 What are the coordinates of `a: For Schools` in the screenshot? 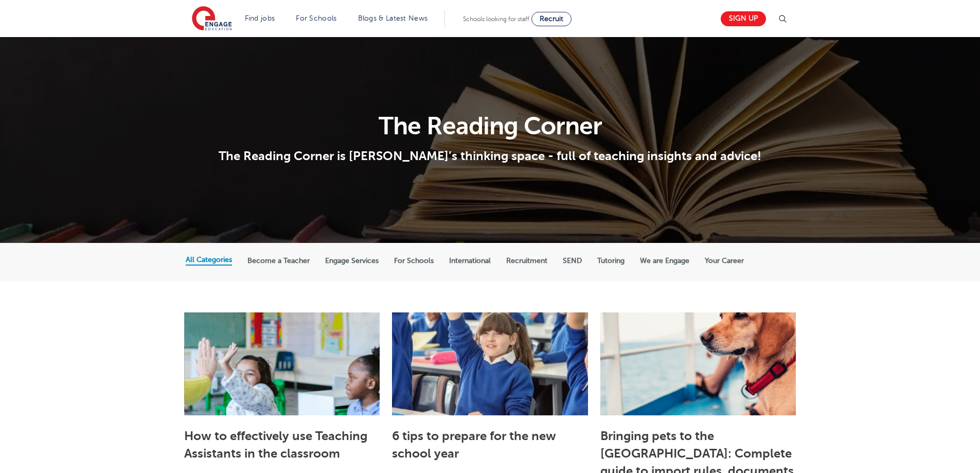 It's located at (316, 18).